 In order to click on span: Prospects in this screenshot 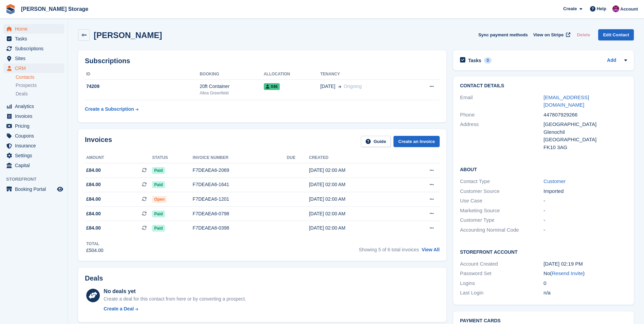, I will do `click(26, 85)`.